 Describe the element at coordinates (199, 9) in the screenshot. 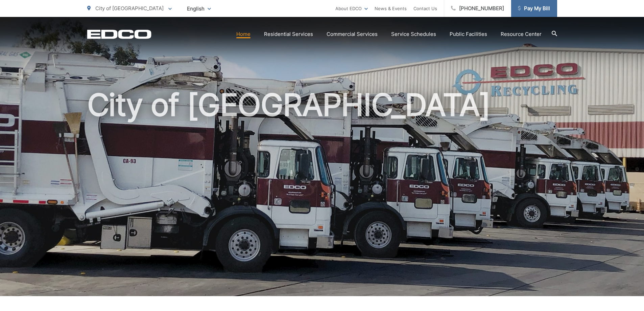

I see `span: English` at that location.